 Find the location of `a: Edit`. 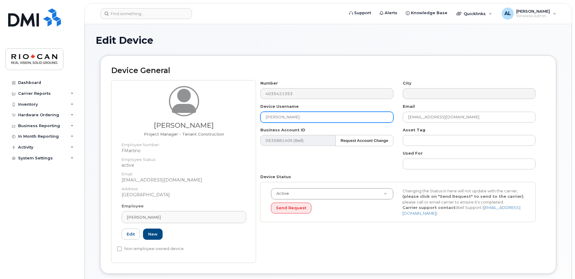

a: Edit is located at coordinates (131, 234).